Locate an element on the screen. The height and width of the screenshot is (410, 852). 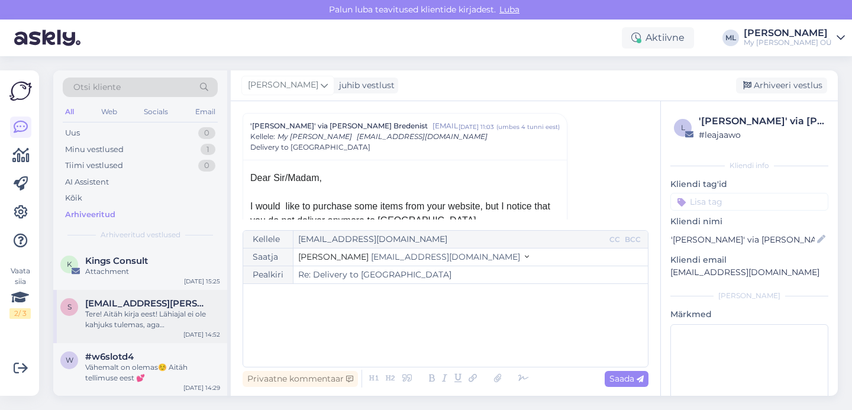
div: Socials is located at coordinates (156, 112).